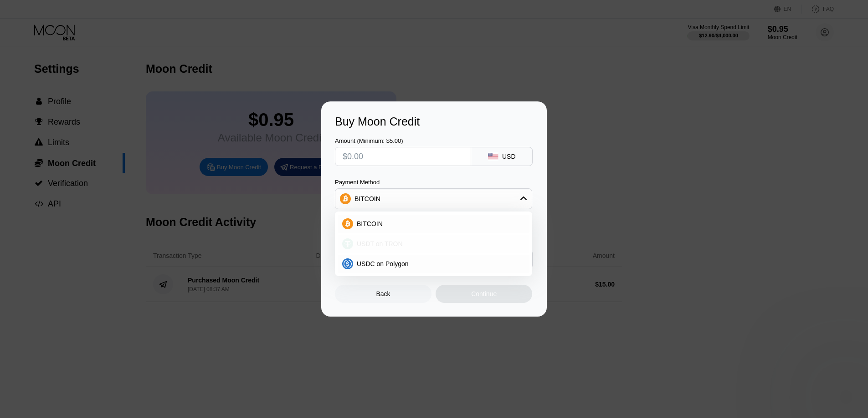 The image size is (868, 418). Describe the element at coordinates (403, 156) in the screenshot. I see `input: $0.00` at that location.